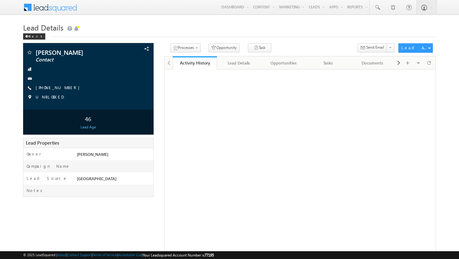 This screenshot has height=259, width=459. Describe the element at coordinates (284, 63) in the screenshot. I see `a: Opportunities` at that location.